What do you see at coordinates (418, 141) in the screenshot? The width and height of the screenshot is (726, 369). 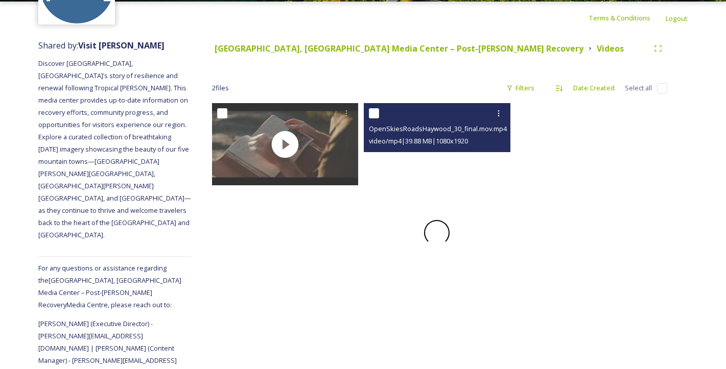 I see `span: video/mp4 | 39.88 MB | 1080 x 1920` at bounding box center [418, 141].